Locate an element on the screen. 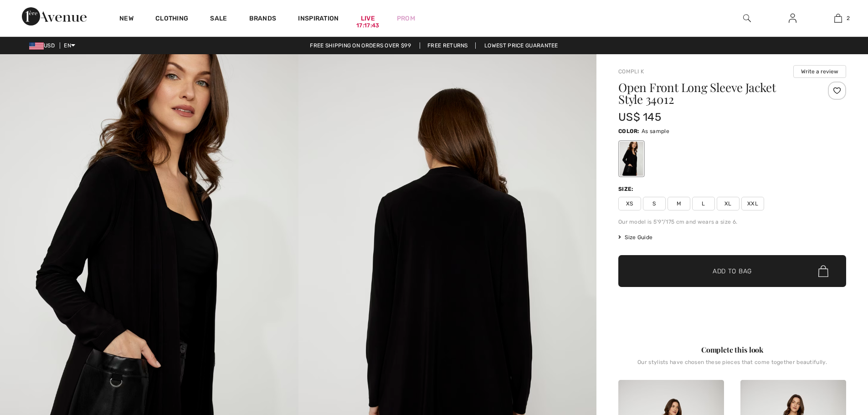  span: Inspiration is located at coordinates (318, 19).